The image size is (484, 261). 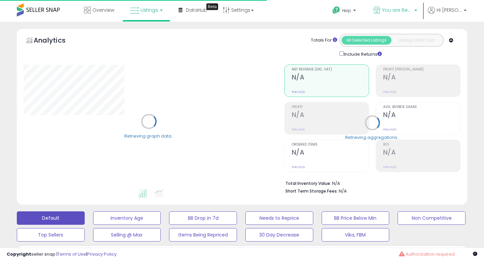 I want to click on i: Get Help, so click(x=336, y=10).